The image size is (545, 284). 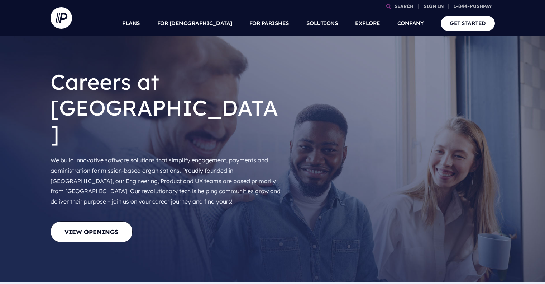 What do you see at coordinates (368, 23) in the screenshot?
I see `a: EXPLORE` at bounding box center [368, 23].